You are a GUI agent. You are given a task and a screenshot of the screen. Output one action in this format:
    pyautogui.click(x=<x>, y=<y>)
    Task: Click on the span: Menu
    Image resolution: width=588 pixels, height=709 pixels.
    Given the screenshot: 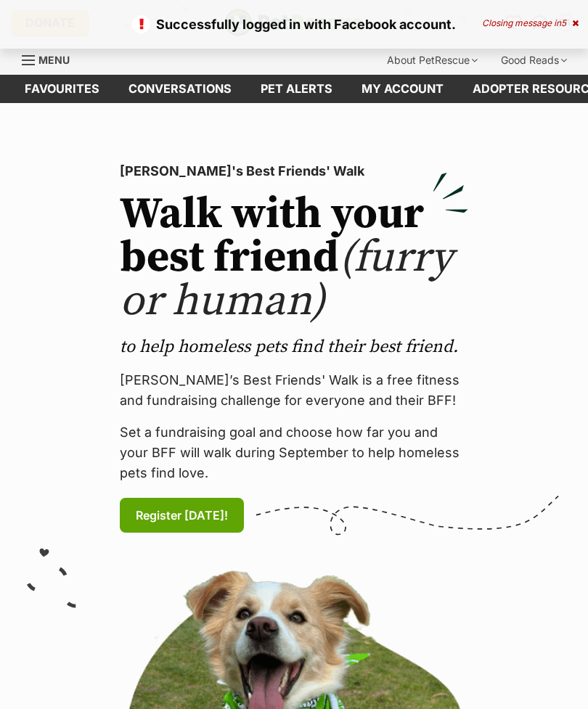 What is the action you would take?
    pyautogui.click(x=54, y=60)
    